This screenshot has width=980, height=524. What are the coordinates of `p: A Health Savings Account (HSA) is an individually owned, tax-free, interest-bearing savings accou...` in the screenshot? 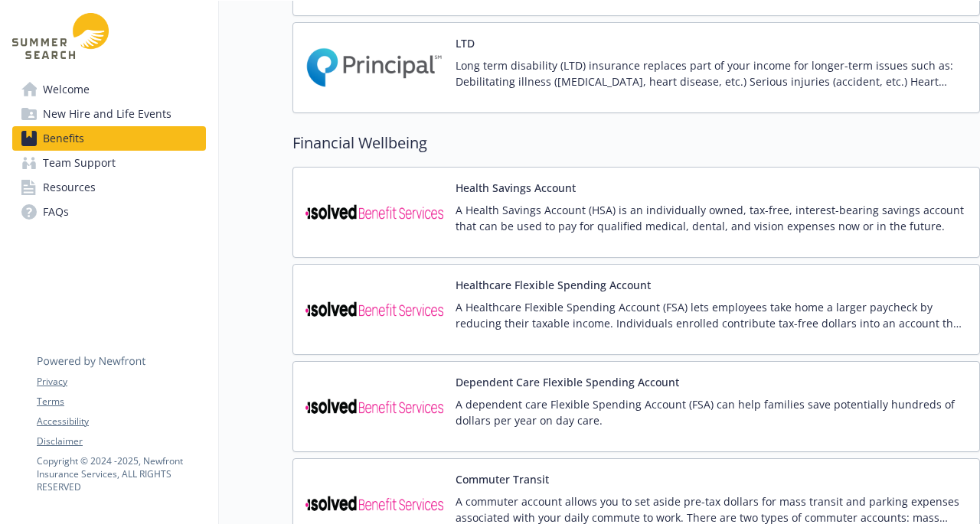 It's located at (711, 218).